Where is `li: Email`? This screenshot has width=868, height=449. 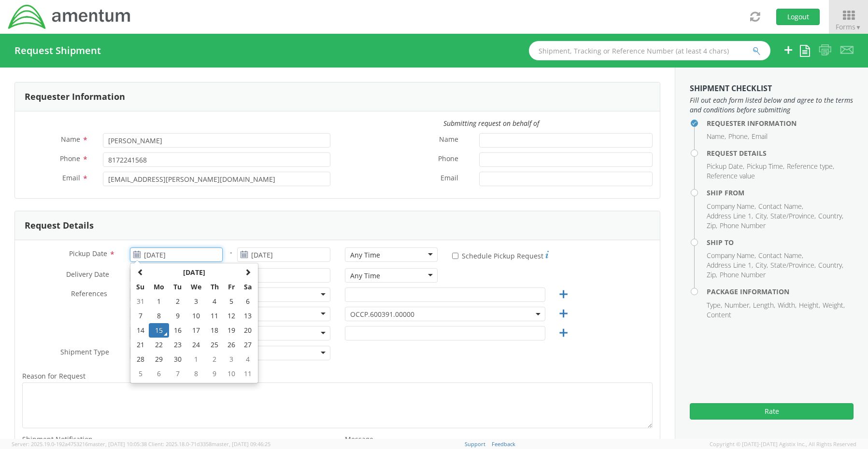
li: Email is located at coordinates (760, 137).